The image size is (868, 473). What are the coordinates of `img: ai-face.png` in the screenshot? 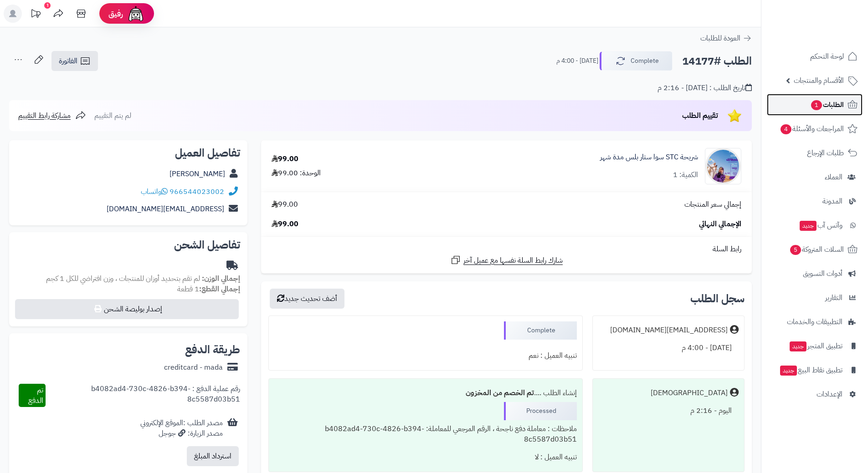 It's located at (136, 14).